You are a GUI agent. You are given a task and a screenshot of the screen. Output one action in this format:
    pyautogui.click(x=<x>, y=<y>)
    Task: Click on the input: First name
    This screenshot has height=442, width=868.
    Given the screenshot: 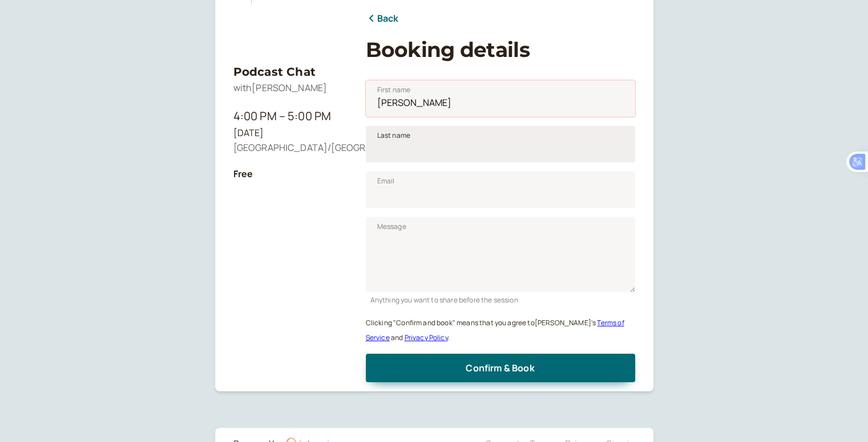 What is the action you would take?
    pyautogui.click(x=500, y=98)
    